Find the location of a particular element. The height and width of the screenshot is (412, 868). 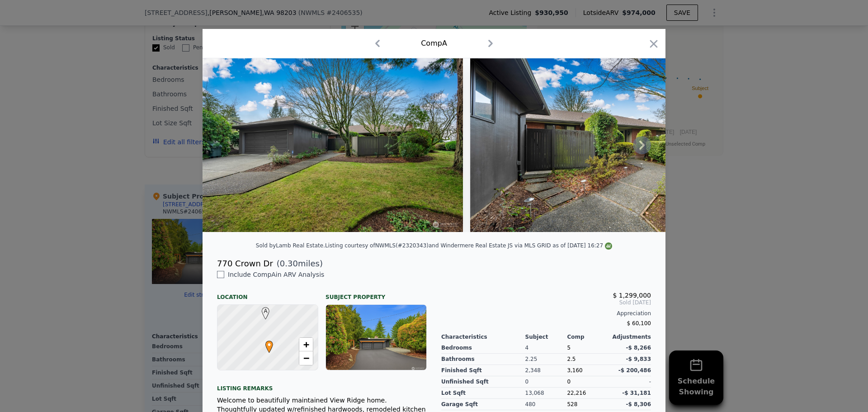

div: Appreciation is located at coordinates (546, 313).